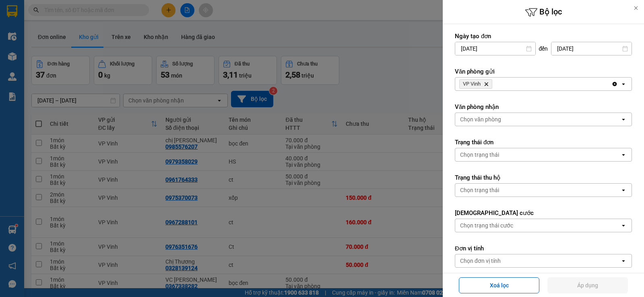 This screenshot has height=297, width=644. Describe the element at coordinates (543, 142) in the screenshot. I see `label: Trạng thái đơn` at that location.